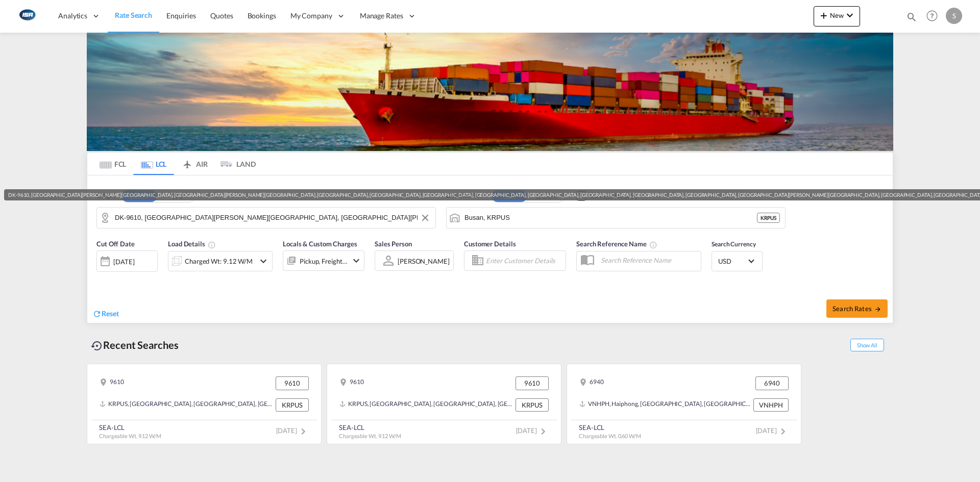 This screenshot has height=482, width=980. What do you see at coordinates (154, 164) in the screenshot?
I see `md-tab-item: LCL` at bounding box center [154, 164].